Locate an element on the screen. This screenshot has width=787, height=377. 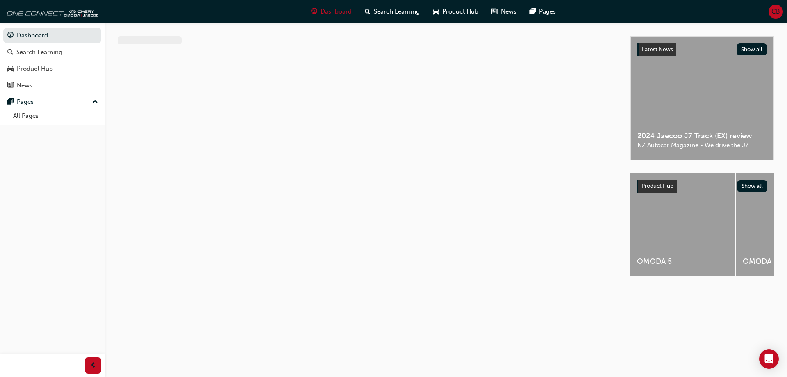
span: up-icon is located at coordinates (95, 102).